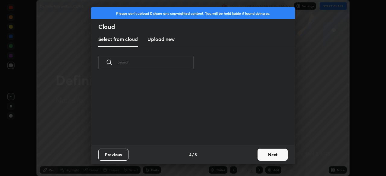 Image resolution: width=386 pixels, height=176 pixels. I want to click on h4: 5, so click(196, 155).